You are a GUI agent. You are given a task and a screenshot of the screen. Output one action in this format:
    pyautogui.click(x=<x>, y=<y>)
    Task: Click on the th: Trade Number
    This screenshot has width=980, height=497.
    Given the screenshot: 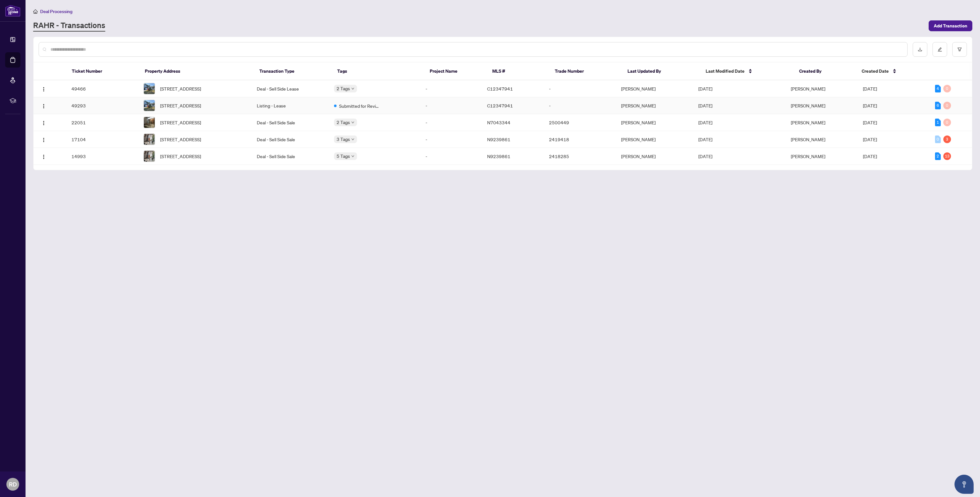 What is the action you would take?
    pyautogui.click(x=586, y=71)
    